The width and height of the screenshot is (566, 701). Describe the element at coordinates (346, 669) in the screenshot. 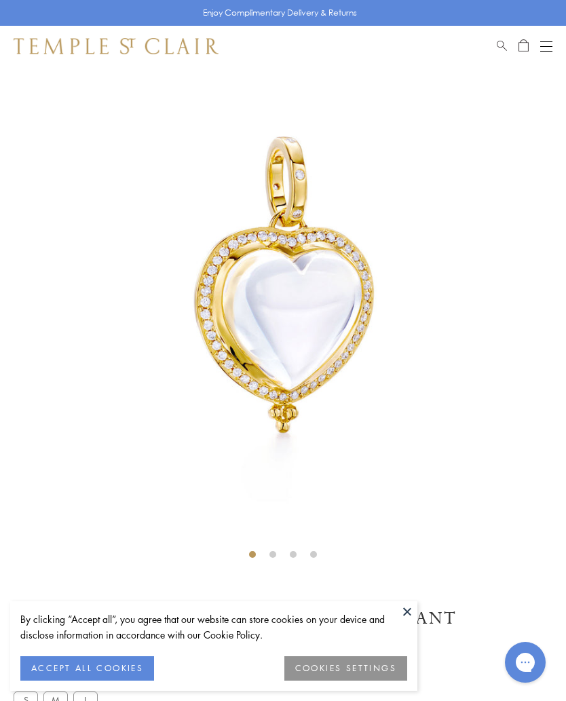

I see `button: COOKIES SETTINGS` at that location.